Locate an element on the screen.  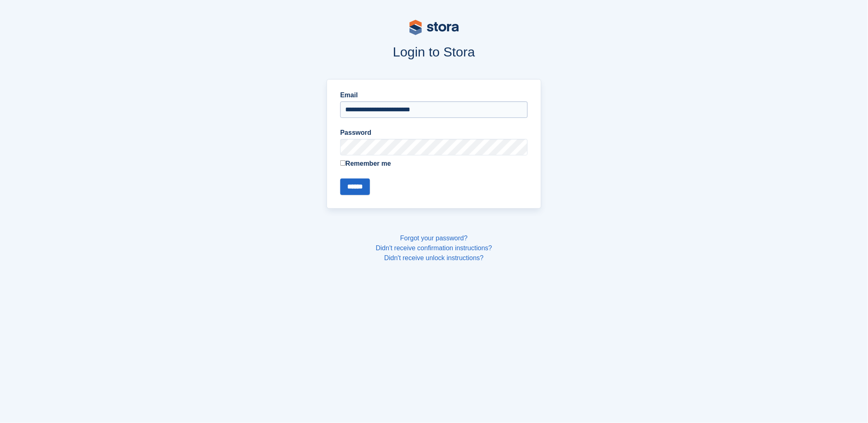
label: Remember me is located at coordinates (434, 164).